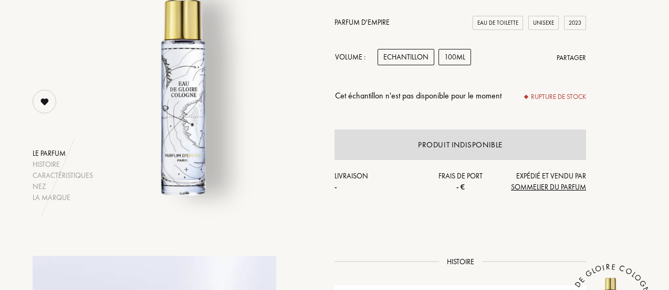 This screenshot has width=669, height=290. What do you see at coordinates (572, 58) in the screenshot?
I see `div: Partager` at bounding box center [572, 58].